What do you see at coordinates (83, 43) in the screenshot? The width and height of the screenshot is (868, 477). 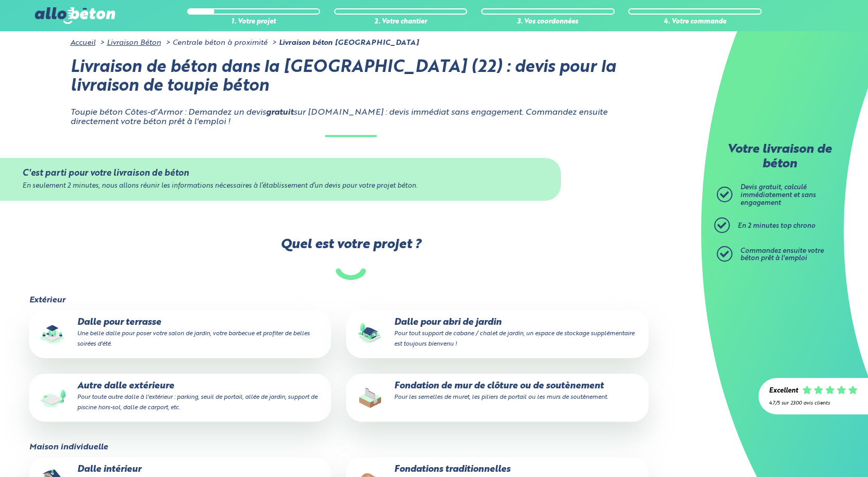 I see `a: Accueil` at bounding box center [83, 43].